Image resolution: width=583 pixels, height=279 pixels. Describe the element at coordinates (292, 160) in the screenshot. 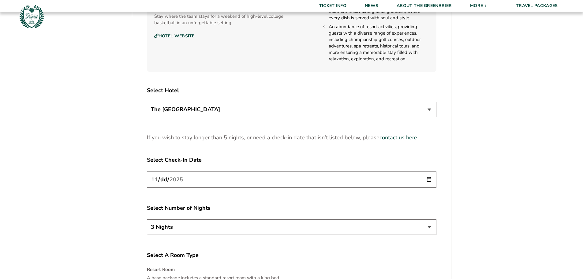

I see `label: Select Check-In Date` at that location.